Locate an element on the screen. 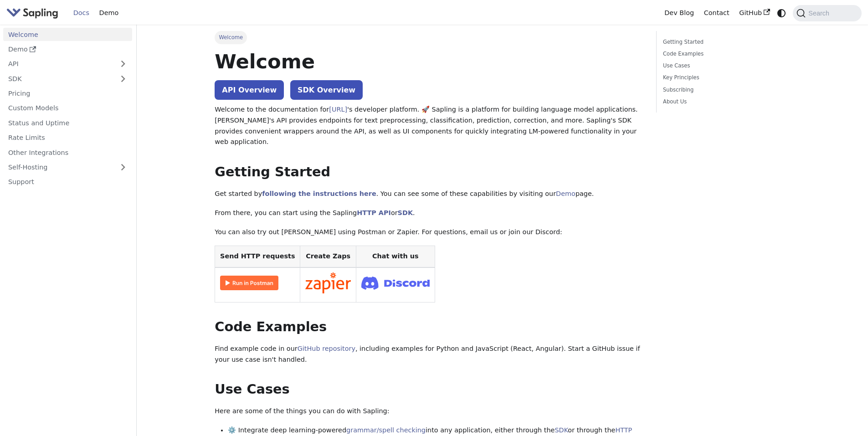 This screenshot has height=436, width=868. a: GitHub repository is located at coordinates (326, 348).